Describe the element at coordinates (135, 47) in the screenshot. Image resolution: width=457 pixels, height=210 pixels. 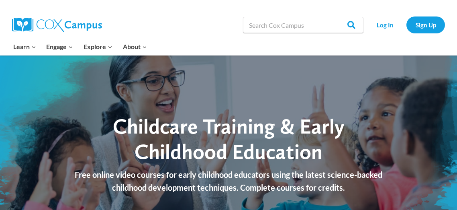
I see `span: About` at that location.